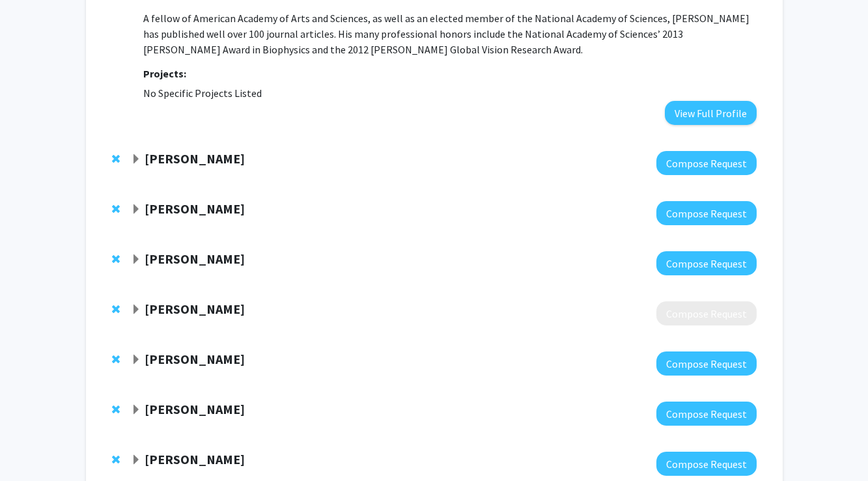  What do you see at coordinates (116, 159) in the screenshot?
I see `span: Remove Kunal Parikh from bookmarks` at bounding box center [116, 159].